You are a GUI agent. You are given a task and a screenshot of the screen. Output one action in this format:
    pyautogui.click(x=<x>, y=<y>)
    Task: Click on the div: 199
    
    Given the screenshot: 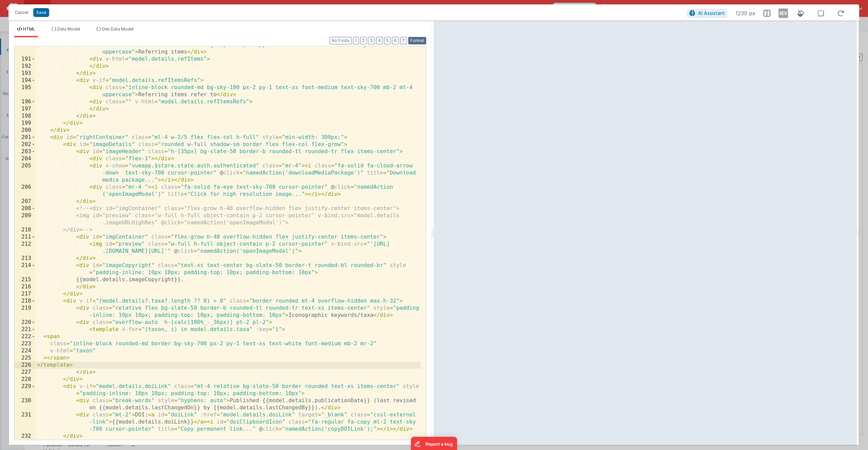 What is the action you would take?
    pyautogui.click(x=25, y=123)
    